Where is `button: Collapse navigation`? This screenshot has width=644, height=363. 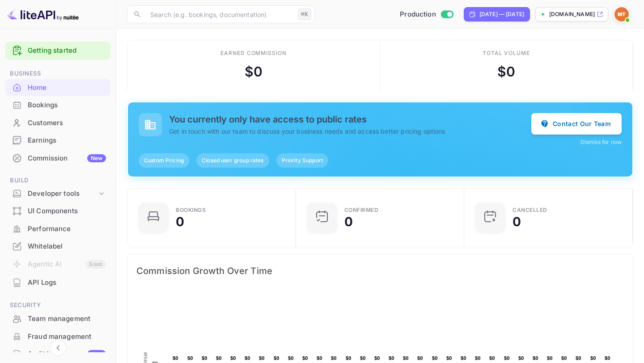
button: Collapse navigation is located at coordinates (58, 348).